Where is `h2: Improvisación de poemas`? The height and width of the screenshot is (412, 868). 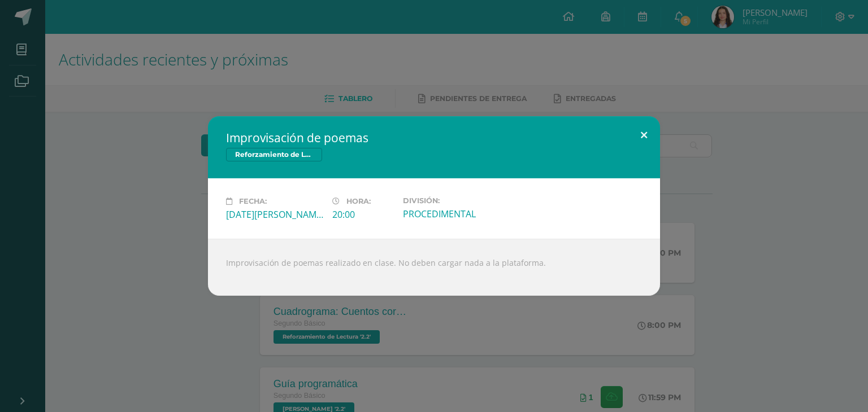 h2: Improvisación de poemas is located at coordinates (434, 138).